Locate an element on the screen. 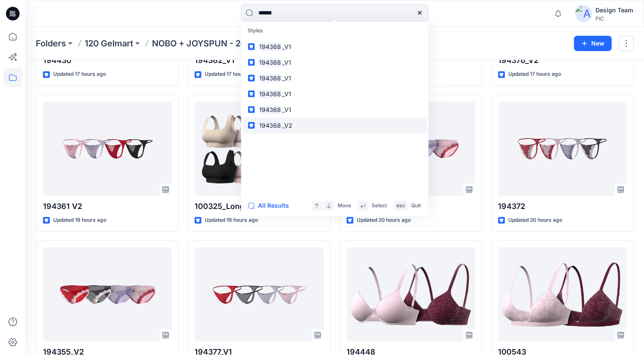  a: 100325_Longline Bonded Square Neck Bra is located at coordinates (258, 148).